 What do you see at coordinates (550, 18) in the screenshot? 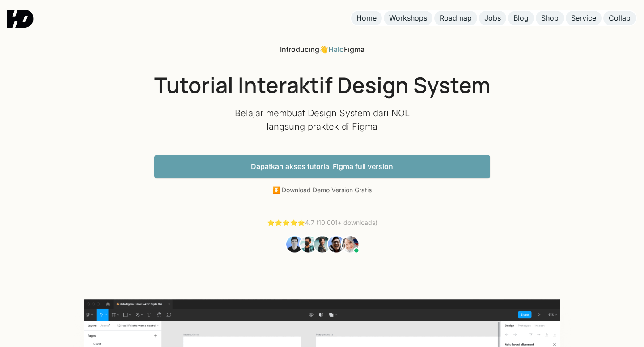
I see `a: Shop` at bounding box center [550, 18].